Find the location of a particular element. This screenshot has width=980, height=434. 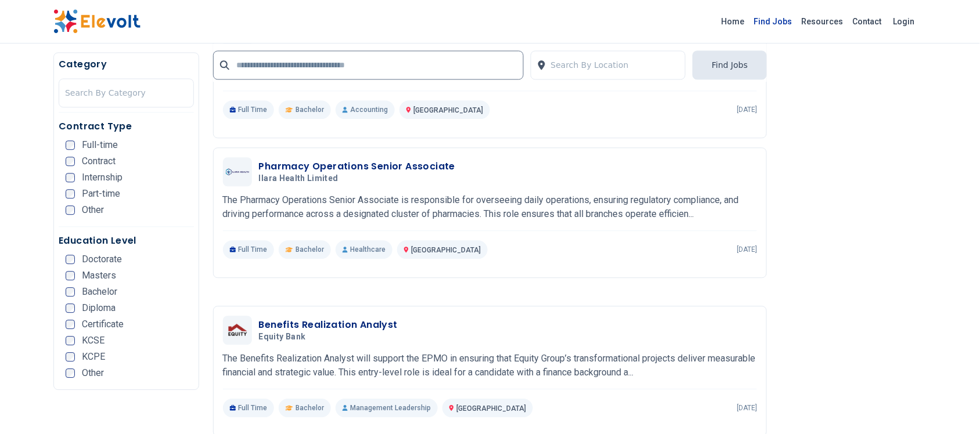

input: Part-time is located at coordinates (70, 194).